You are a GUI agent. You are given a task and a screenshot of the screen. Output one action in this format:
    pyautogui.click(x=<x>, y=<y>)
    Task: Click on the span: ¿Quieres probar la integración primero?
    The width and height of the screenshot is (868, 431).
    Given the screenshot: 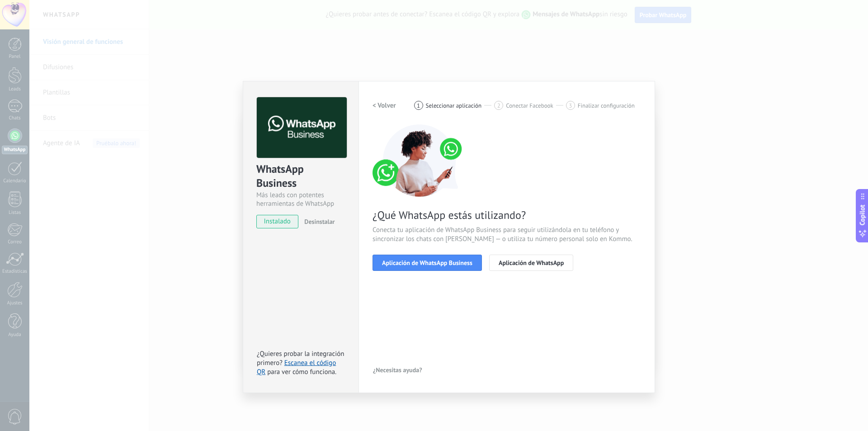 What is the action you would take?
    pyautogui.click(x=301, y=358)
    